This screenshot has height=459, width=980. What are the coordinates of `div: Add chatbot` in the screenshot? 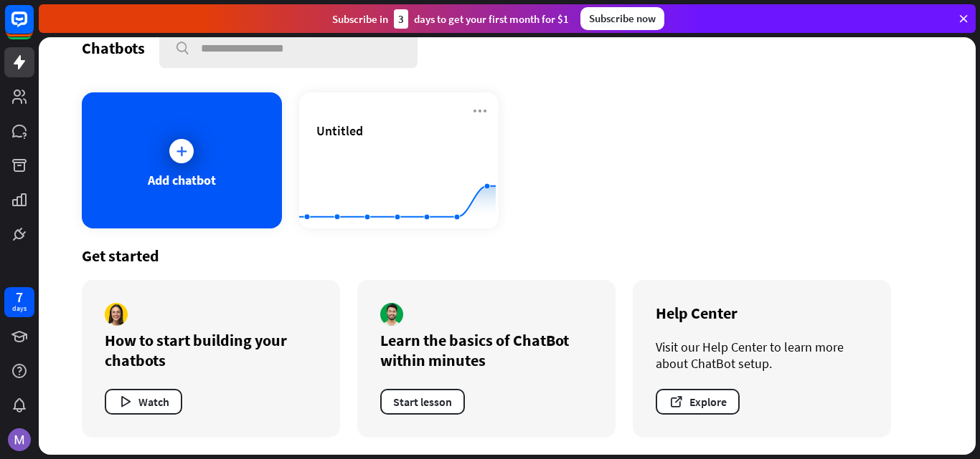 It's located at (182, 180).